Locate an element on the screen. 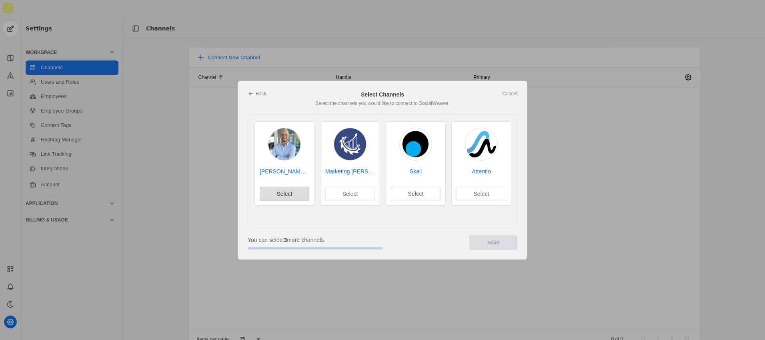 This screenshot has width=765, height=340. div: Select Channels is located at coordinates (383, 94).